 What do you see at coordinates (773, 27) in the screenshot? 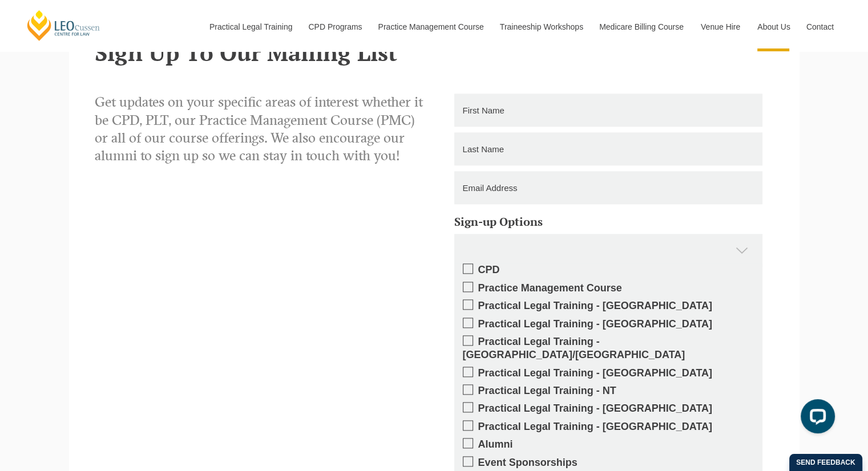
I see `a: About Us` at bounding box center [773, 27].